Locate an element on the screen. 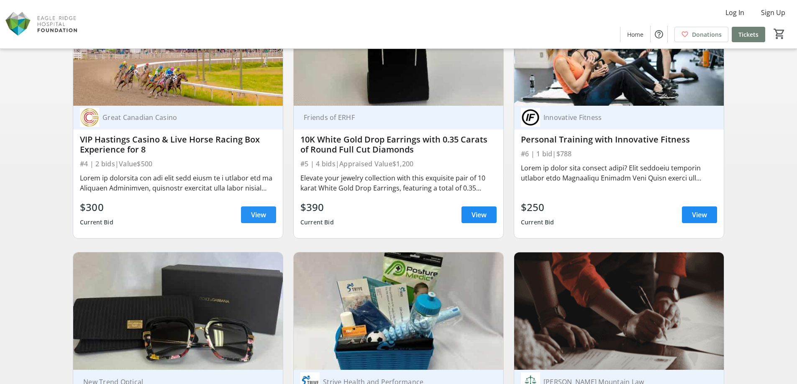 The image size is (797, 384). img: Innovative Fitness is located at coordinates (530, 118).